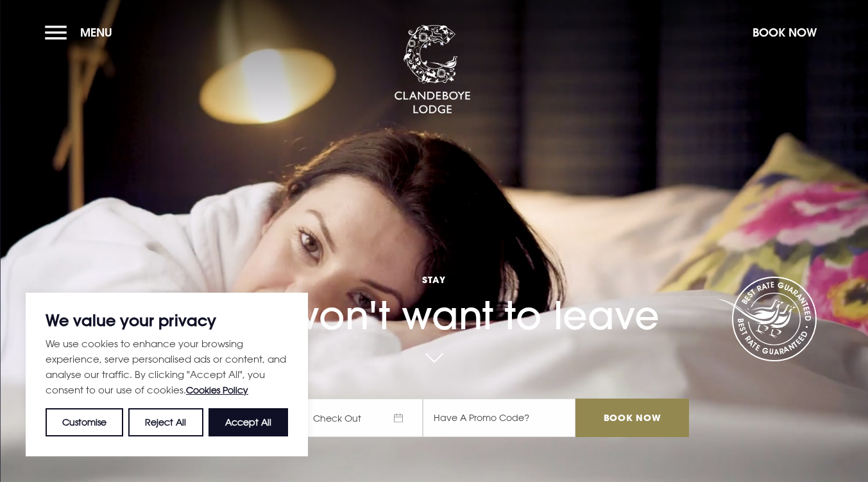  I want to click on span: Check Out, so click(362, 418).